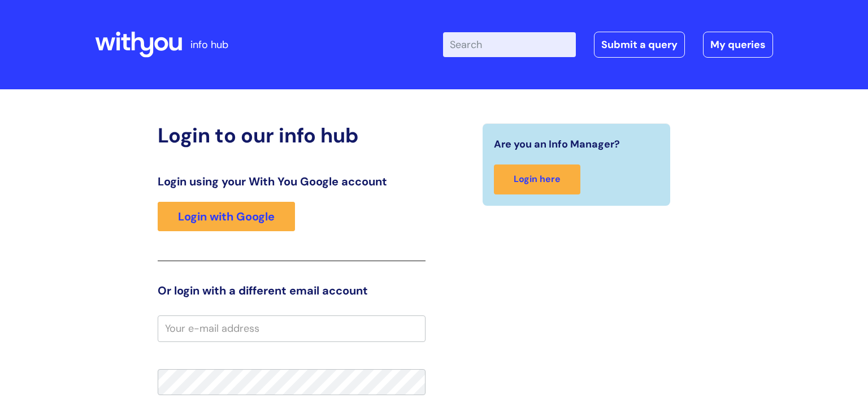  What do you see at coordinates (509, 45) in the screenshot?
I see `input: Search` at bounding box center [509, 45].